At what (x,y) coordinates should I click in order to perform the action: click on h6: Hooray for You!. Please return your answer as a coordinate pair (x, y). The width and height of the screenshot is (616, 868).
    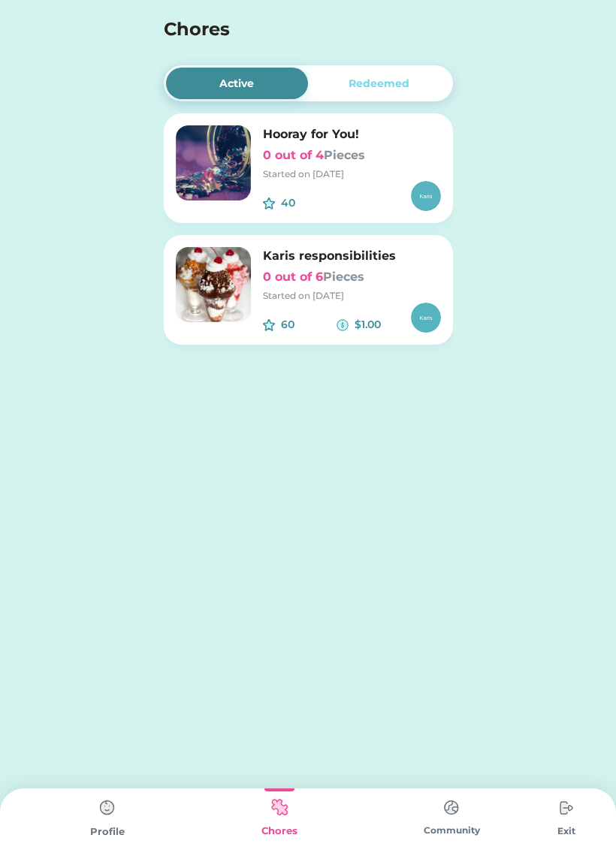
    Looking at the image, I should click on (352, 135).